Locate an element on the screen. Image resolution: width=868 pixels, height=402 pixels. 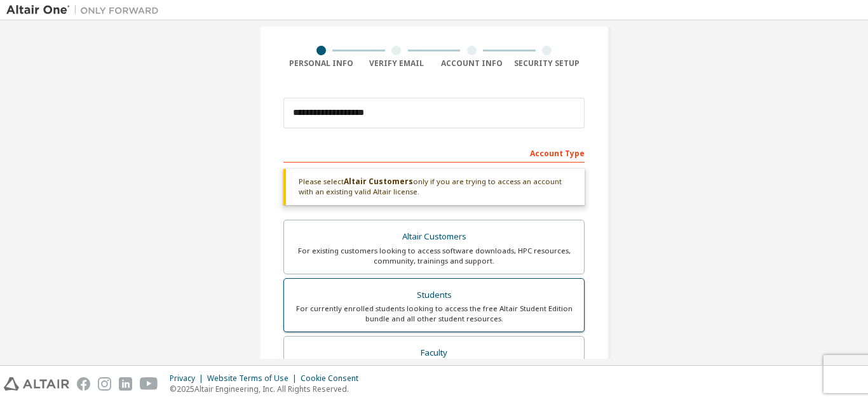
img: Altair One is located at coordinates (86, 10).